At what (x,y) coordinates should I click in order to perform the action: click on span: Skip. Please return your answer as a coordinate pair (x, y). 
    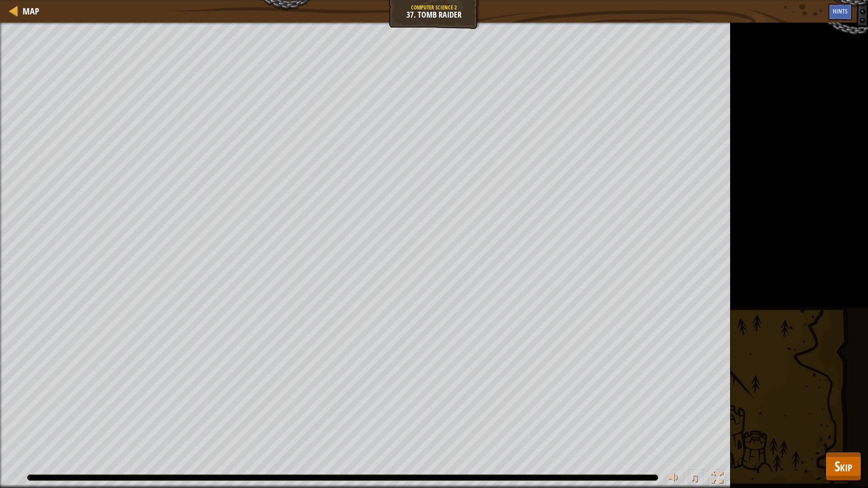
    Looking at the image, I should click on (843, 466).